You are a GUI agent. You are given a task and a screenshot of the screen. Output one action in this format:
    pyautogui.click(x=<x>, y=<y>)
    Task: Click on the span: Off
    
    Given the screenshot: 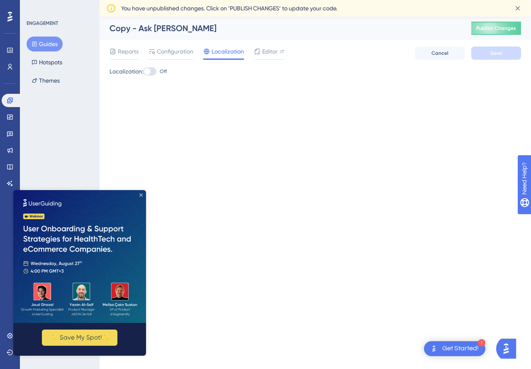 What is the action you would take?
    pyautogui.click(x=163, y=71)
    